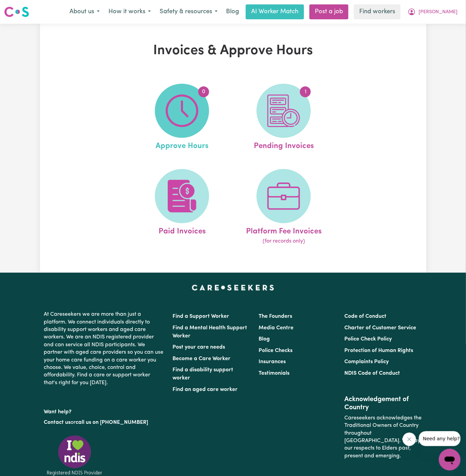 The width and height of the screenshot is (466, 476). Describe the element at coordinates (329, 12) in the screenshot. I see `a: Post a job` at that location.